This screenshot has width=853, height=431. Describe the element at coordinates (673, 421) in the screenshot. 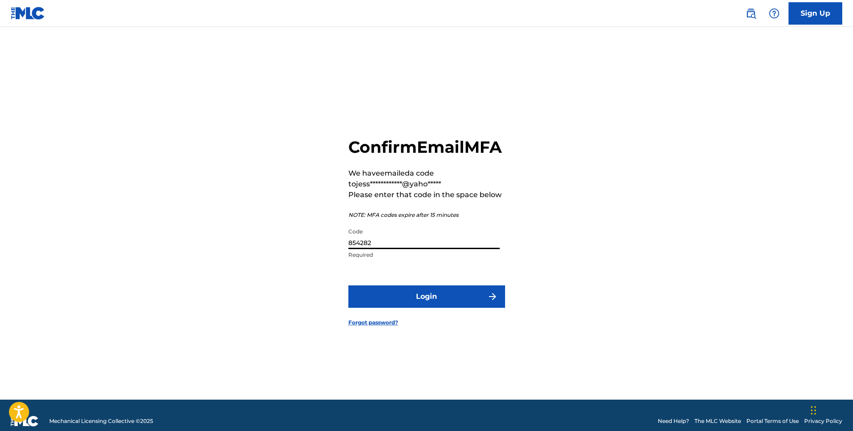

I see `a: Need Help?` at that location.